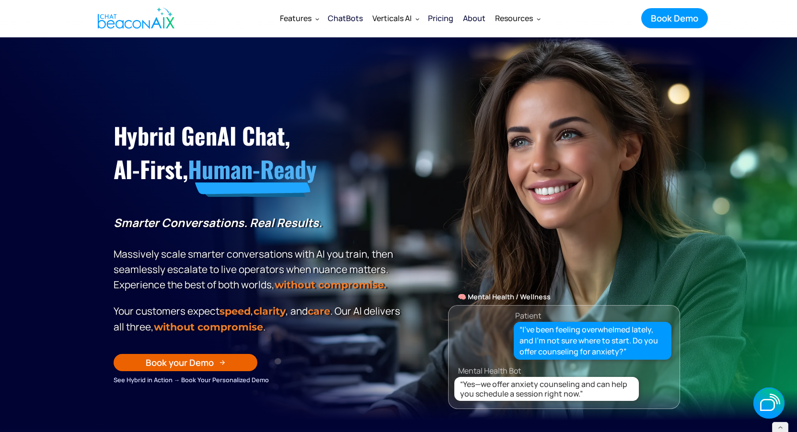 The height and width of the screenshot is (432, 797). I want to click on div: See Hybrid in Action → Book Your Personalized Demo, so click(258, 380).